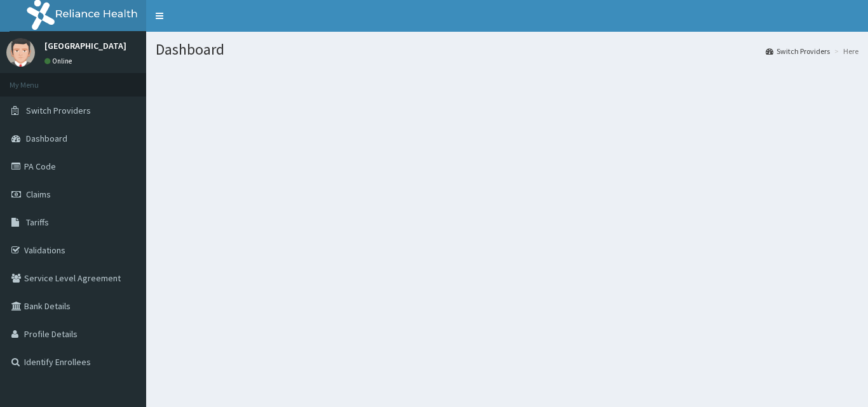  I want to click on a: Online, so click(60, 61).